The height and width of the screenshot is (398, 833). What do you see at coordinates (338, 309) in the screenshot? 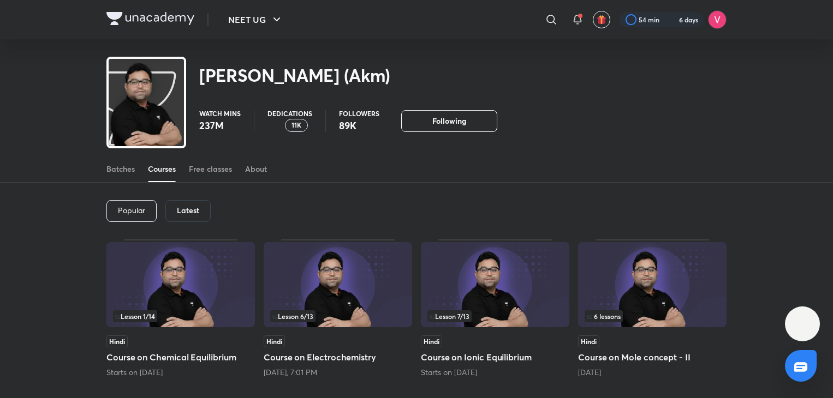
I see `div: Course on Electrochemistry` at bounding box center [338, 309].